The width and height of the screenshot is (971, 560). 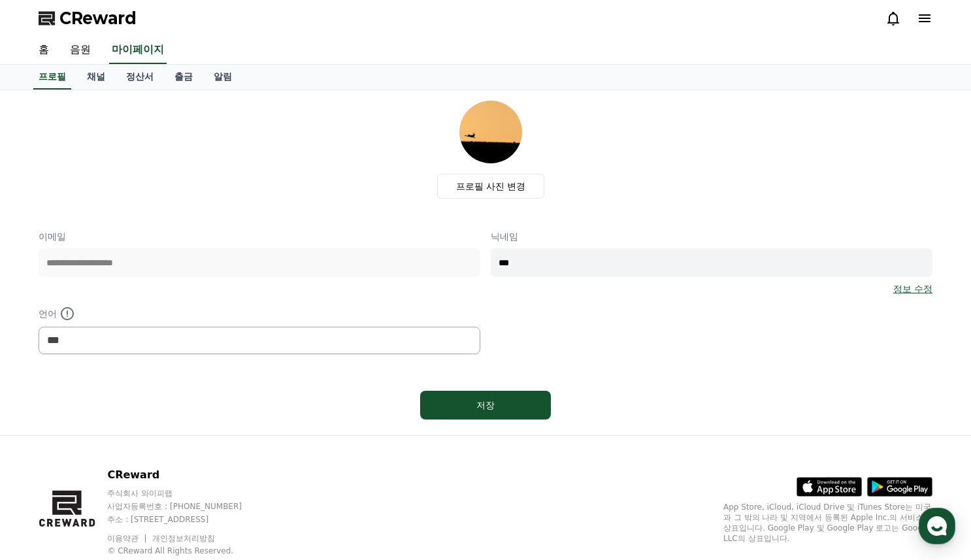 What do you see at coordinates (187, 475) in the screenshot?
I see `p: CReward` at bounding box center [187, 475].